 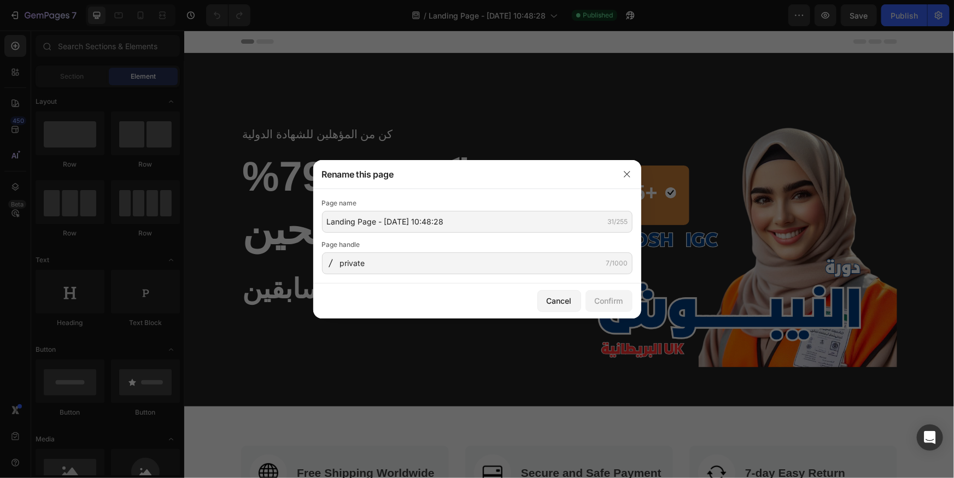 What do you see at coordinates (930, 438) in the screenshot?
I see `div: Open Intercom Messenger` at bounding box center [930, 438].